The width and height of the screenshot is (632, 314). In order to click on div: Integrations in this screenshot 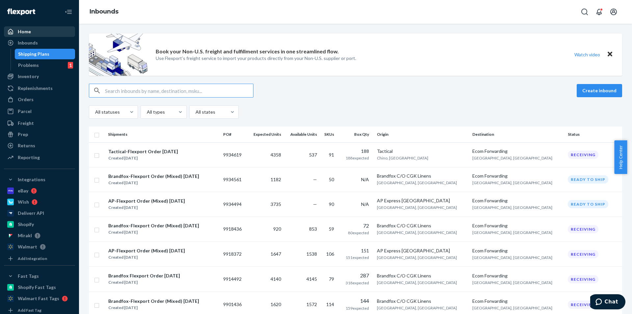, I will do `click(32, 179)`.